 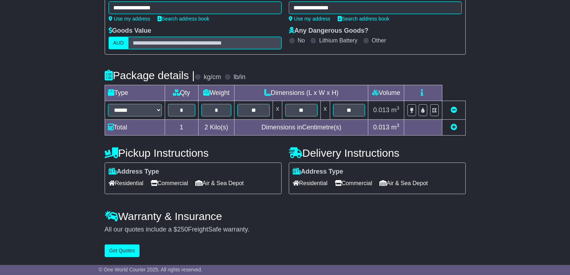 I want to click on div: All our quotes include a $ FreightSafe warranty., so click(x=285, y=230).